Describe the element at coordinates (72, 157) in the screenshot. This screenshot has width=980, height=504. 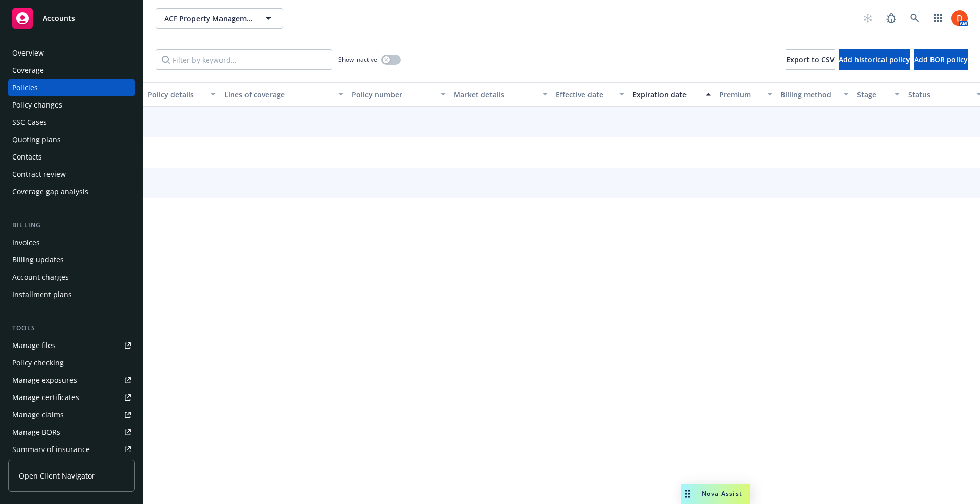
I see `a: Contacts` at that location.